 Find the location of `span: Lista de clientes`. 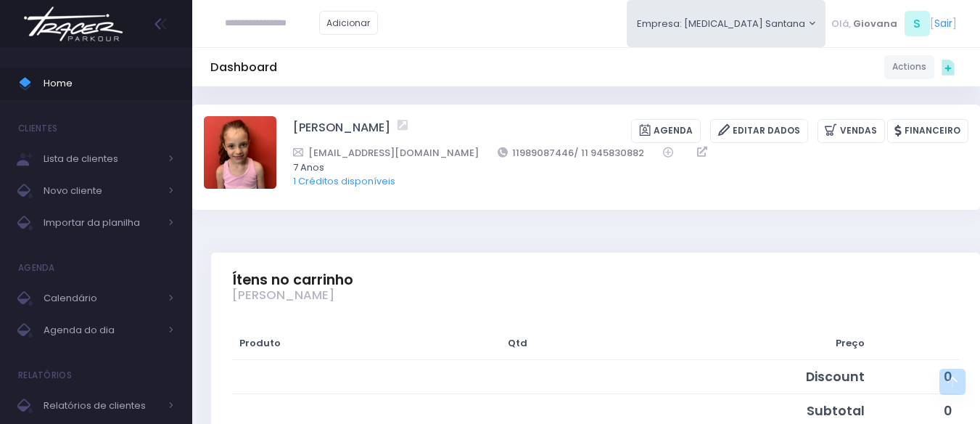

span: Lista de clientes is located at coordinates (102, 159).